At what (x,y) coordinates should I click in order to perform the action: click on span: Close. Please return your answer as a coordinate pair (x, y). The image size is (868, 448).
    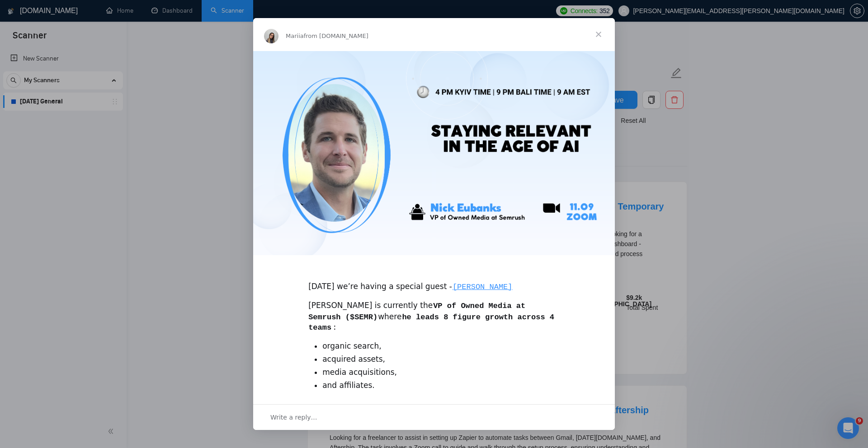
    Looking at the image, I should click on (598, 35).